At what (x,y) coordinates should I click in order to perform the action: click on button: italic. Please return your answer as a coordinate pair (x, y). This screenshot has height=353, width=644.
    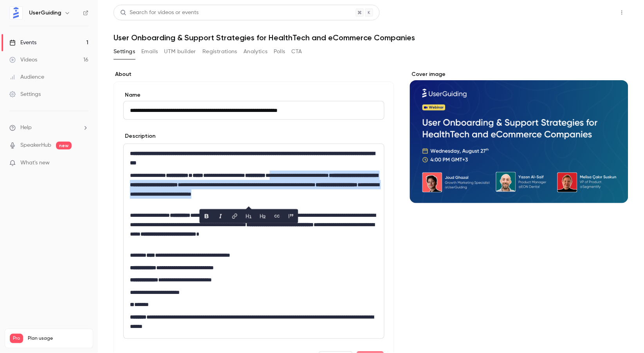
    Looking at the image, I should click on (221, 216).